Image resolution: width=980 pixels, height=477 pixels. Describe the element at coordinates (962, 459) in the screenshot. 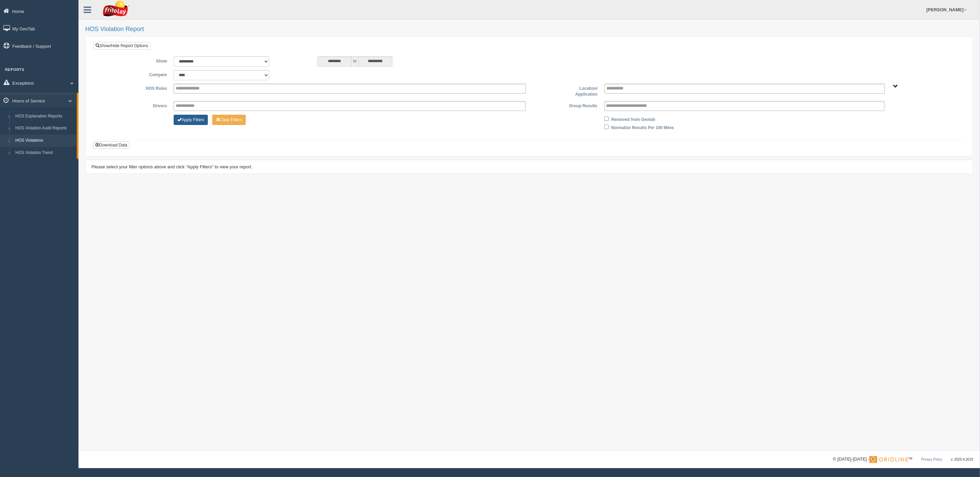

I see `span: v. 2025.4.2019` at that location.